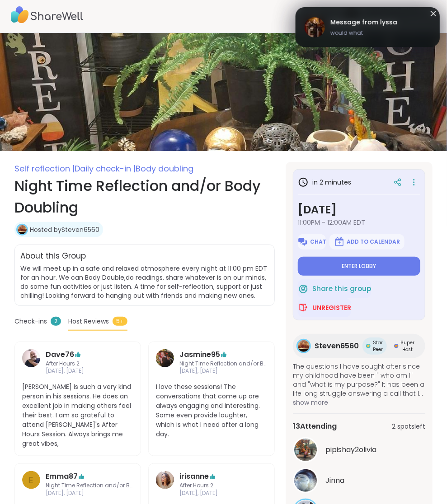 The height and width of the screenshot is (504, 447). Describe the element at coordinates (367, 242) in the screenshot. I see `button: Add to Calendar` at that location.